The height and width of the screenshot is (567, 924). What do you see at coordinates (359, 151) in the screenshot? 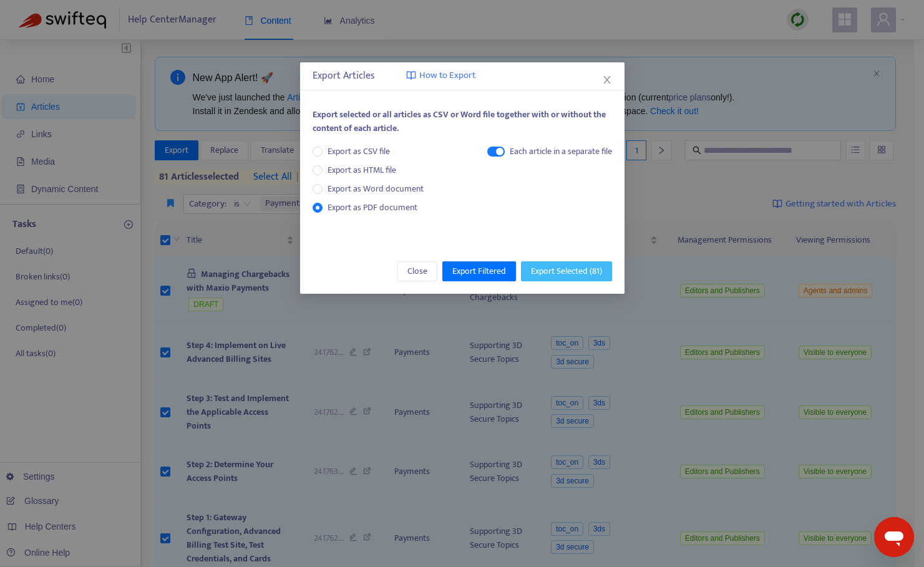
I see `span: Export as CSV file` at bounding box center [359, 151].